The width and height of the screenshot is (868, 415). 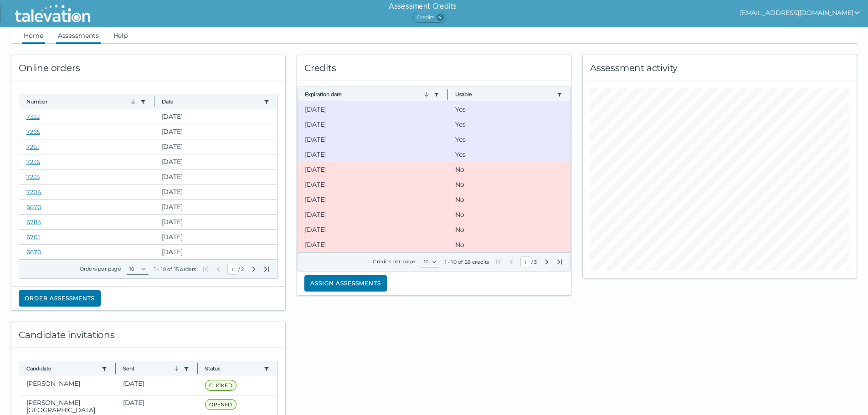 I want to click on a: 7261, so click(x=33, y=147).